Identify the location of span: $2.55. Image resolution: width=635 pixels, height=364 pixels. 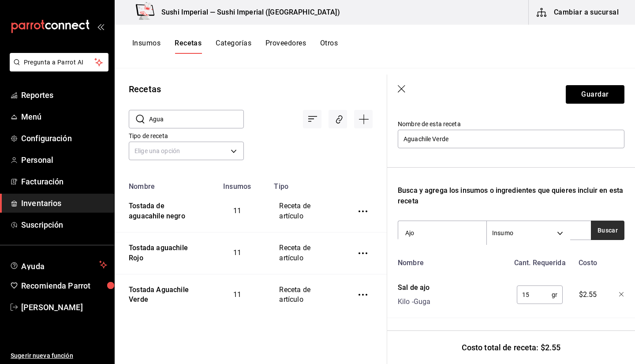
(588, 294).